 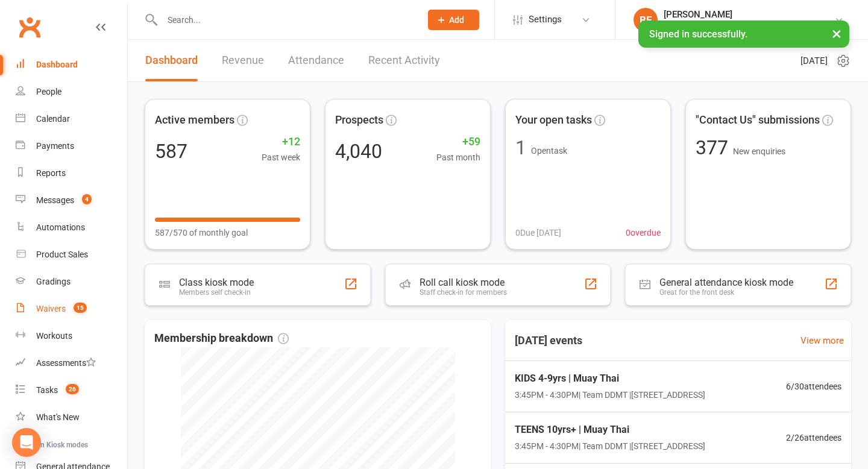 What do you see at coordinates (285, 20) in the screenshot?
I see `input: Search...` at bounding box center [285, 20].